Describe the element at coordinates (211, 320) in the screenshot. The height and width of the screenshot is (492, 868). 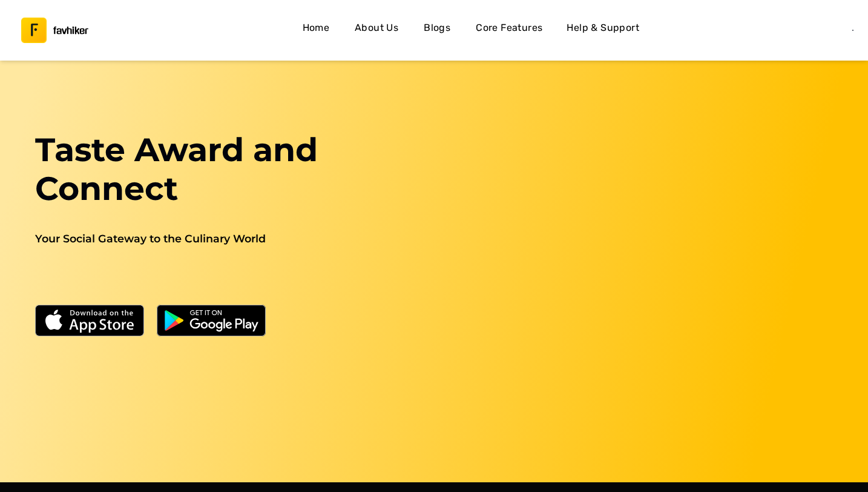
I see `img: Google Play` at that location.